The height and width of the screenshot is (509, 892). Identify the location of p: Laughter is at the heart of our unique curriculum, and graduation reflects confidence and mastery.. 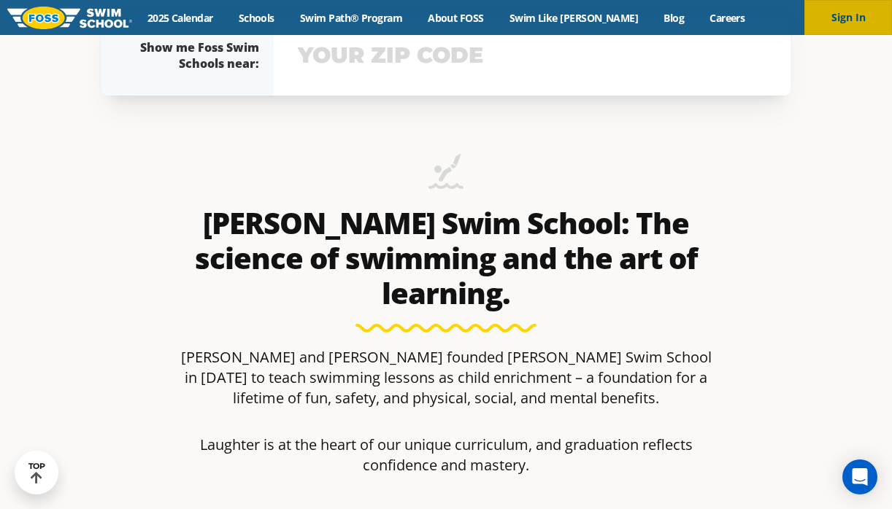
(446, 455).